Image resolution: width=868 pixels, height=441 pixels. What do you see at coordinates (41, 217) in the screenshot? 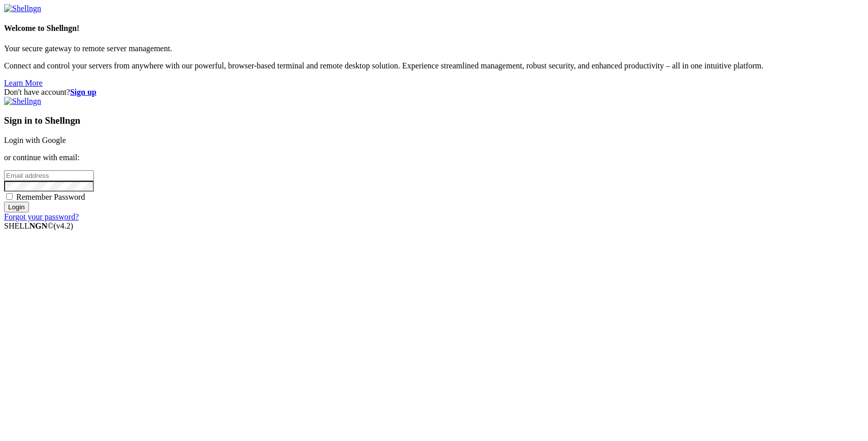
I see `a: Forgot your password?` at bounding box center [41, 217].